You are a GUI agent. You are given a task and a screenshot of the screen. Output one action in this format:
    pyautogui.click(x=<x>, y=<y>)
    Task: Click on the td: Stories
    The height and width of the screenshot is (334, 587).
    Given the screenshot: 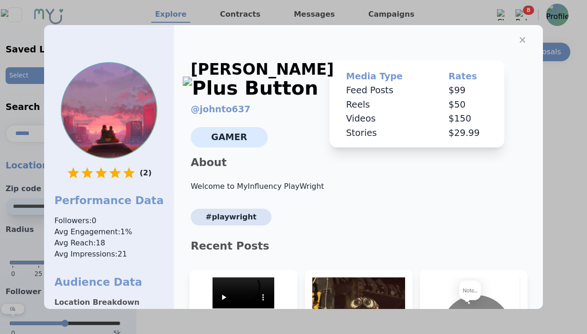 What is the action you would take?
    pyautogui.click(x=385, y=133)
    